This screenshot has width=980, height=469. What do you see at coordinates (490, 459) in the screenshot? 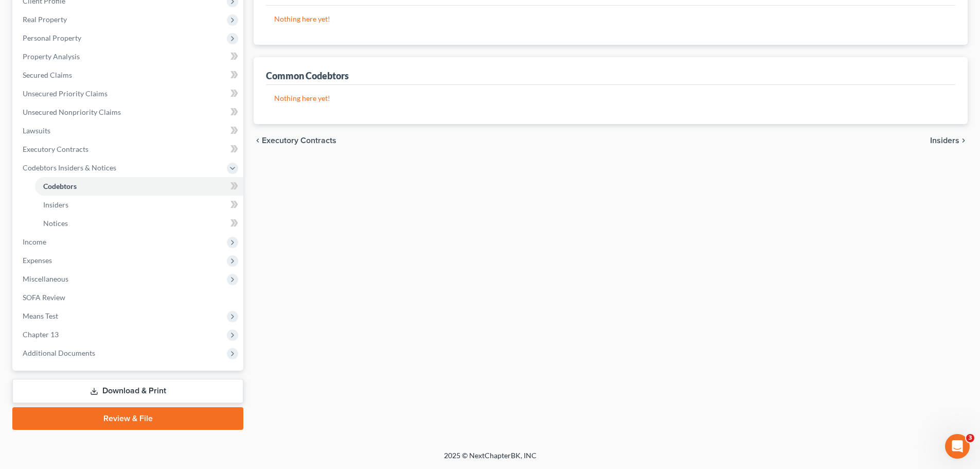
I see `div: 2025 © NextChapterBK, INC` at bounding box center [490, 459].